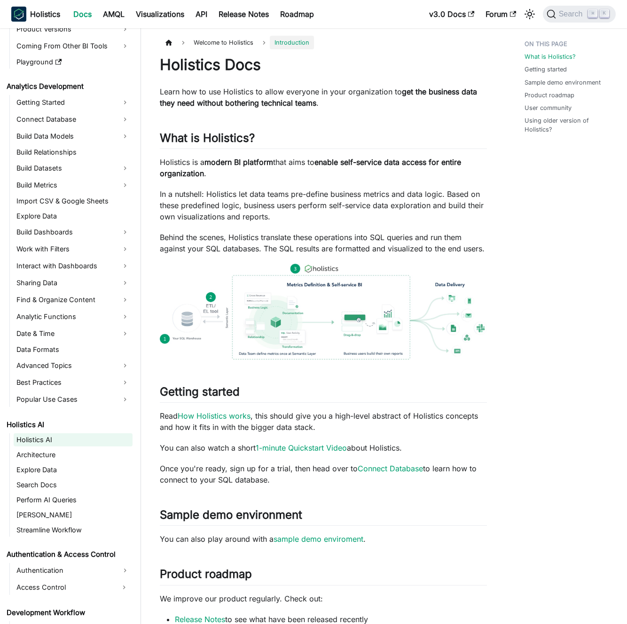 The width and height of the screenshot is (627, 624). I want to click on a: Popular Use Cases, so click(73, 399).